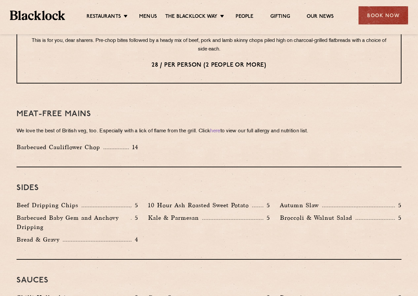 This screenshot has height=296, width=418. What do you see at coordinates (135, 240) in the screenshot?
I see `p: 4` at bounding box center [135, 240].